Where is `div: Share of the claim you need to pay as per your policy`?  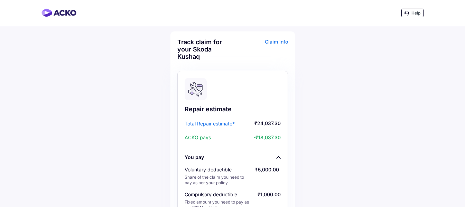 div: Share of the claim you need to pay as per your policy is located at coordinates (218, 180).